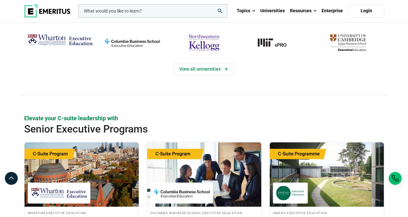 The height and width of the screenshot is (217, 408). I want to click on input: woocommerce-product-search-field-0, so click(153, 11).